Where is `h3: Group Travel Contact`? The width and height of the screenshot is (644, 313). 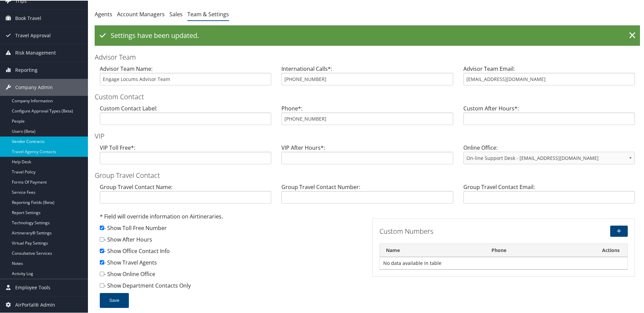 h3: Group Travel Contact is located at coordinates (367, 175).